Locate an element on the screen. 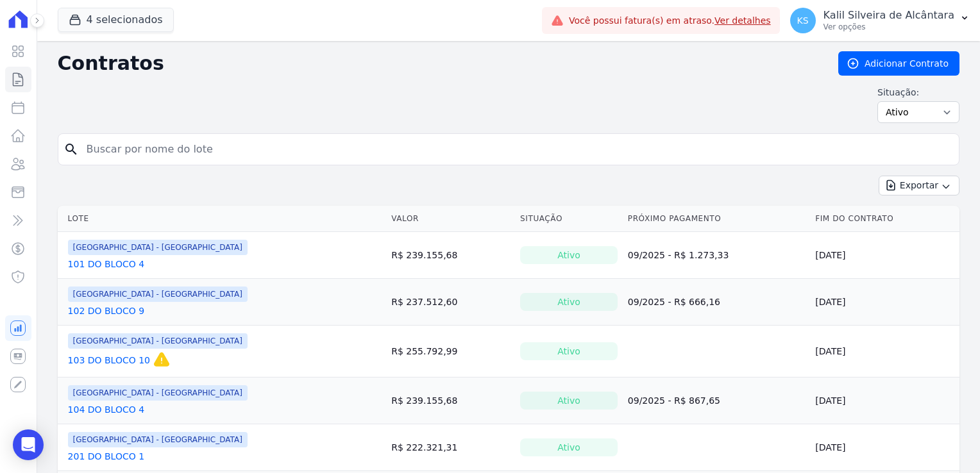  th: Fim do Contrato is located at coordinates (884, 219).